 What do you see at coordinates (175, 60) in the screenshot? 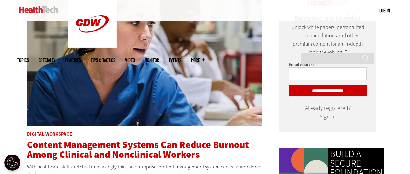
I see `a: Events` at bounding box center [175, 60].